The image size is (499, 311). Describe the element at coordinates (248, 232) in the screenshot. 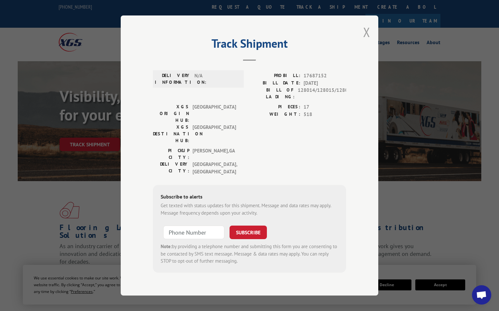

I see `button: SUBSCRIBE` at that location.